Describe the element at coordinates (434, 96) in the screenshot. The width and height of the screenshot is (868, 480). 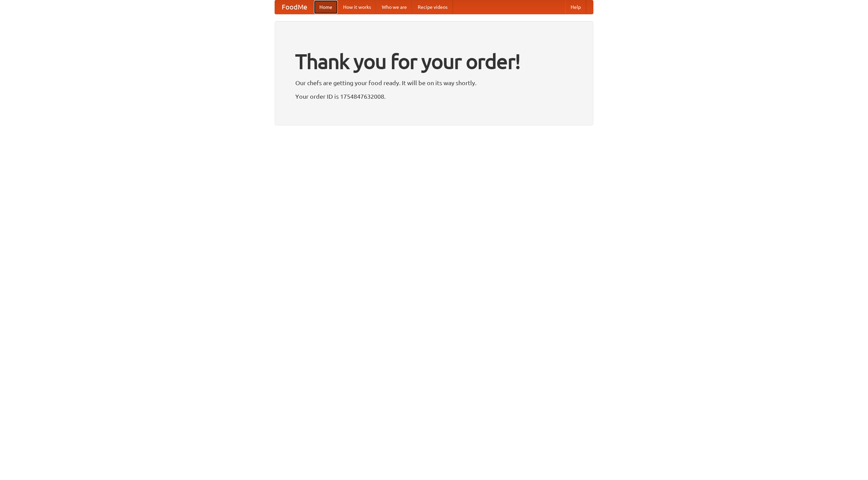
I see `p: Your order ID is 1754847632008.` at that location.